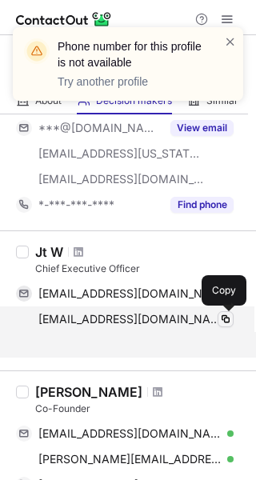 This screenshot has height=480, width=256. I want to click on img: warning, so click(37, 51).